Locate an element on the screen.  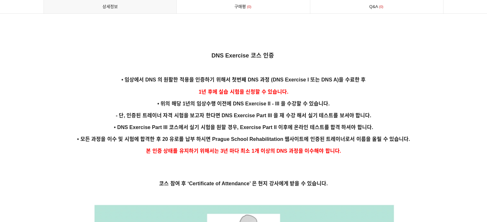
strong: 코스 참여 후 ‘Certificate of Attendance’ 은 현지 강사에게 받을 수 있습니다. is located at coordinates (243, 184).